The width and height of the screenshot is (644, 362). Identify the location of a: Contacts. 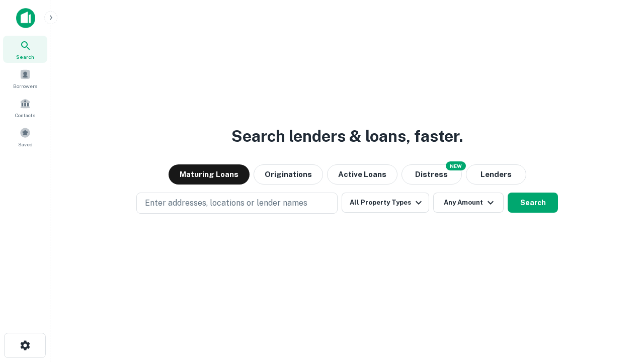
(25, 107).